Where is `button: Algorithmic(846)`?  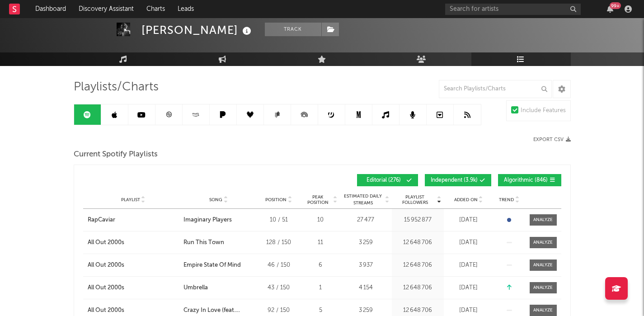
button: Algorithmic(846) is located at coordinates (530, 180).